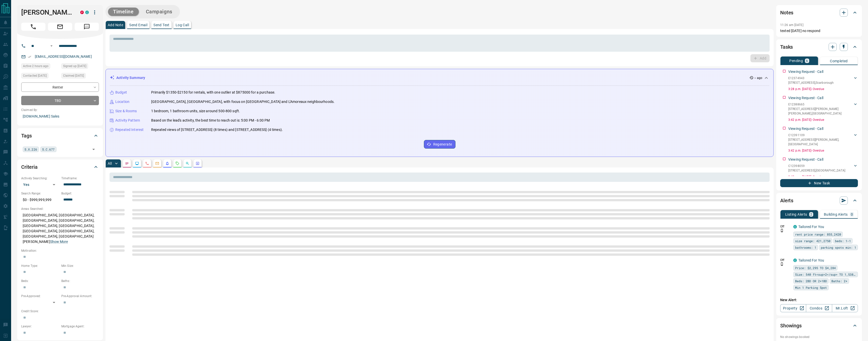  Describe the element at coordinates (440, 77) in the screenshot. I see `div: Activity Summary-- ago` at that location.